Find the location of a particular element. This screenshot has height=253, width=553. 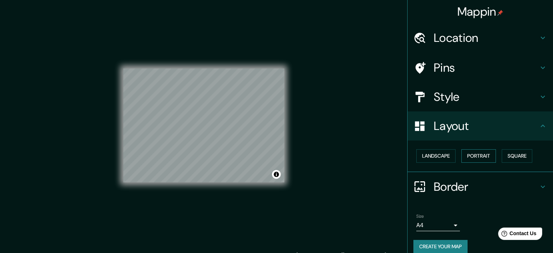

div: Layout is located at coordinates (480, 126).